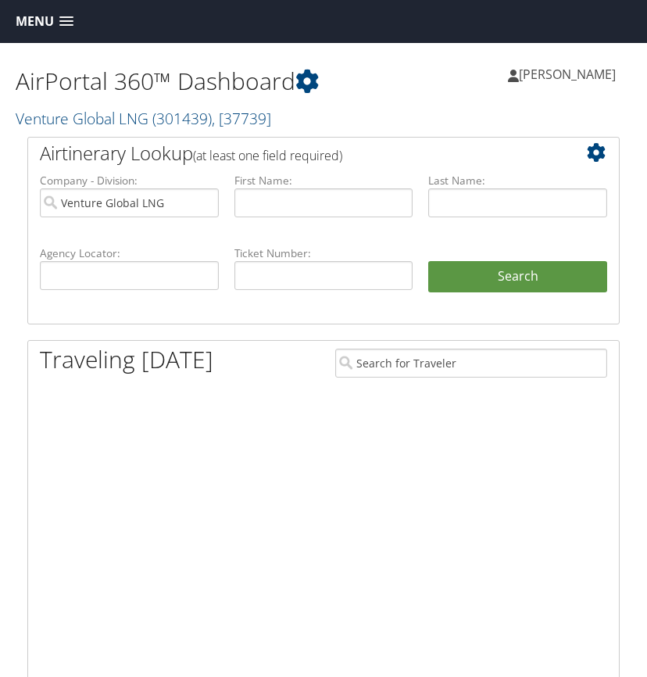  Describe the element at coordinates (518, 181) in the screenshot. I see `label: Last Name:` at that location.